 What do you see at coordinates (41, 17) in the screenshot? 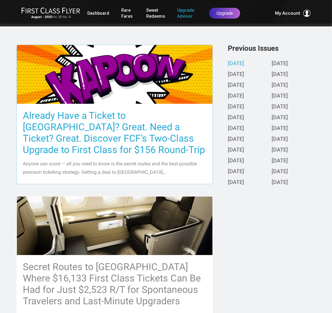
I see `strong: August - 2025` at bounding box center [41, 17].